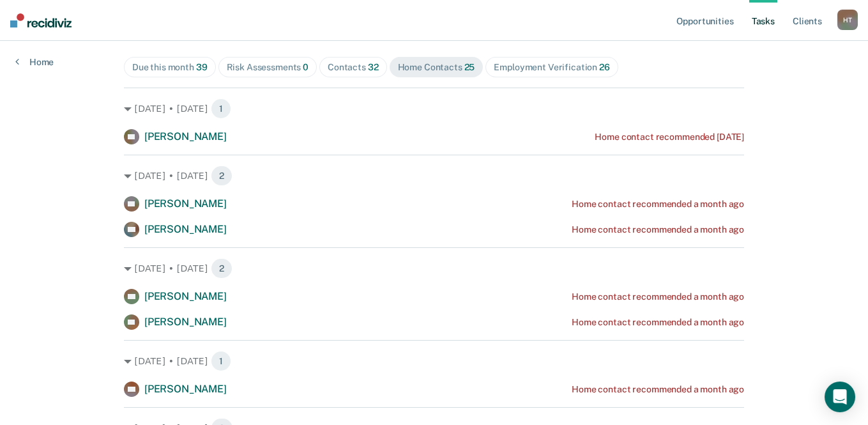 The image size is (868, 425). I want to click on span: 32, so click(373, 67).